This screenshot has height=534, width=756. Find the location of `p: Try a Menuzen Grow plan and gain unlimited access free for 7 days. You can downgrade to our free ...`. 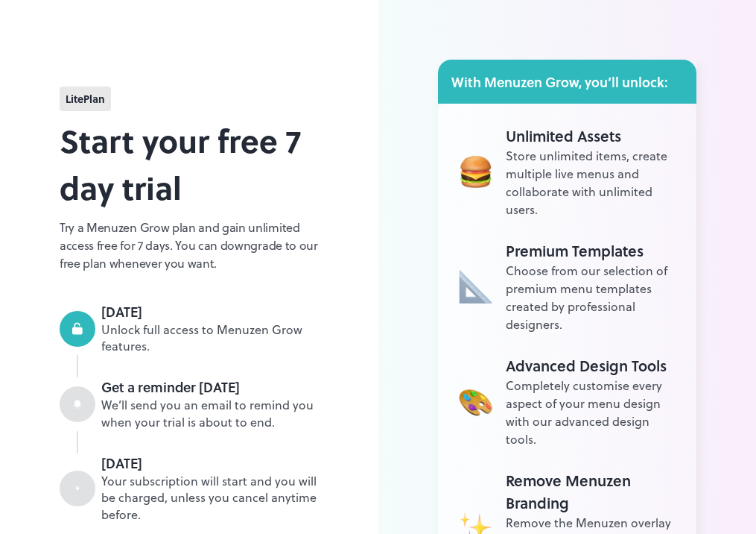

p: Try a Menuzen Grow plan and gain unlimited access free for 7 days. You can downgrade to our free ... is located at coordinates (189, 245).